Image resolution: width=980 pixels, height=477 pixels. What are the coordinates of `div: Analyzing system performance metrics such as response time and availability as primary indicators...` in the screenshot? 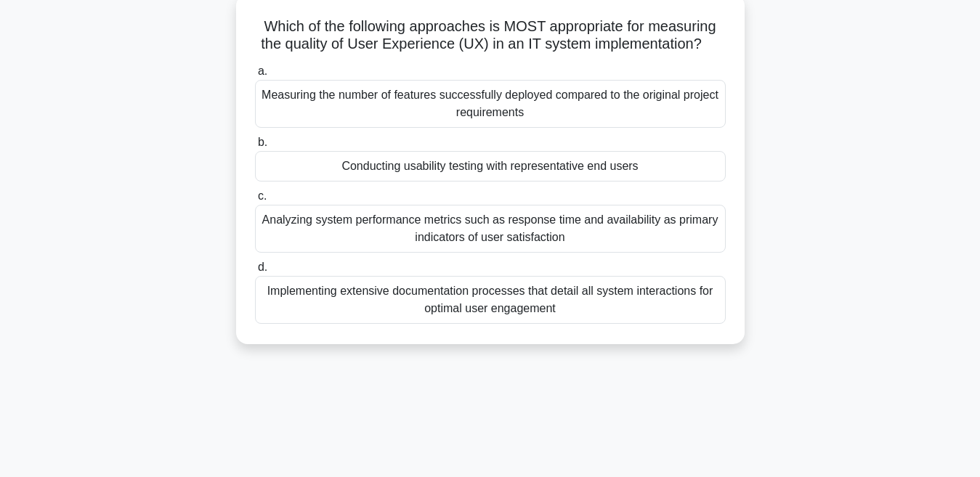 It's located at (490, 229).